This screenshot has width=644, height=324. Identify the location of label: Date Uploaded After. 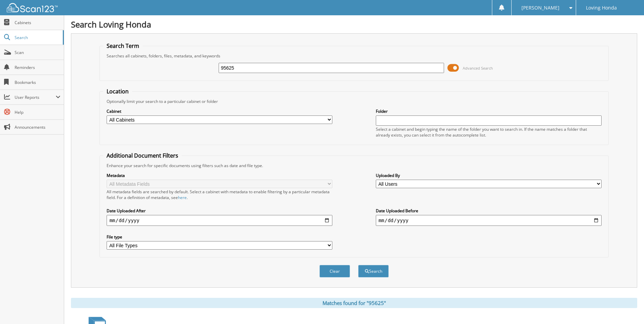
(219, 211).